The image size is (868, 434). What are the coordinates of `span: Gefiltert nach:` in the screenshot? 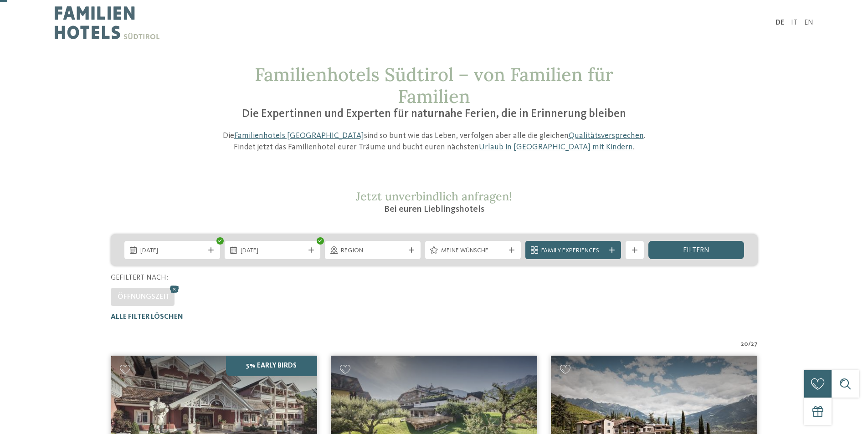 It's located at (139, 278).